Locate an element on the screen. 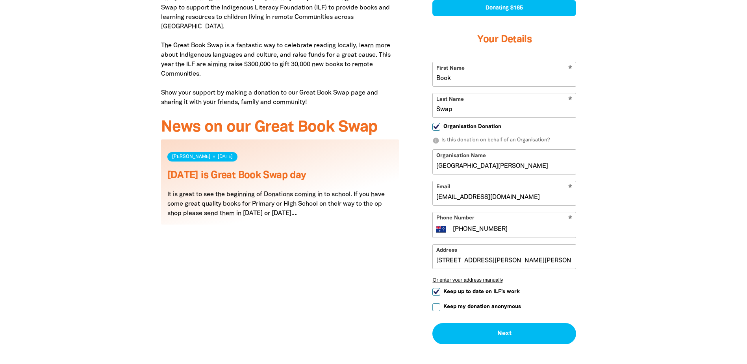 This screenshot has width=747, height=364. span: Keep up to date on ILF's work is located at coordinates (481, 291).